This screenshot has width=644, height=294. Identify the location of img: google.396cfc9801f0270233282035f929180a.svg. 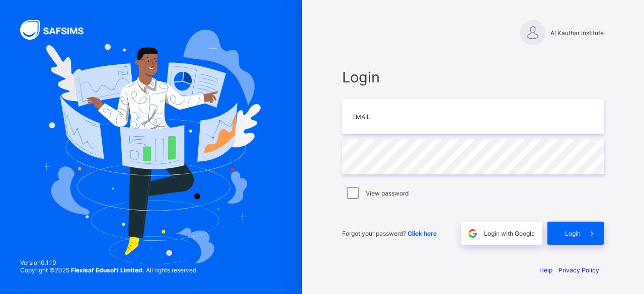
(473, 233).